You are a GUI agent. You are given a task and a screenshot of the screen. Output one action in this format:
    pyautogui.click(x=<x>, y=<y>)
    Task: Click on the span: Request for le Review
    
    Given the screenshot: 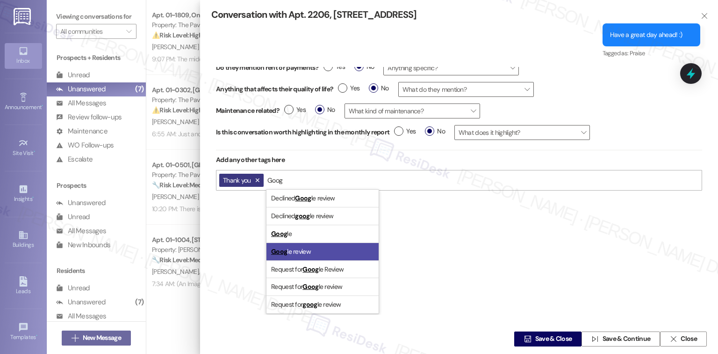 What is the action you would take?
    pyautogui.click(x=307, y=269)
    